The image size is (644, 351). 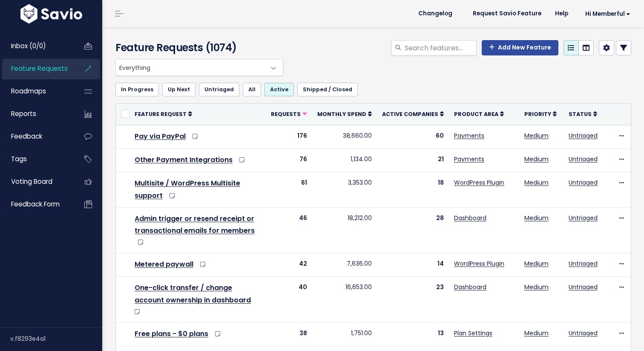 What do you see at coordinates (289, 300) in the screenshot?
I see `td: 40` at bounding box center [289, 300].